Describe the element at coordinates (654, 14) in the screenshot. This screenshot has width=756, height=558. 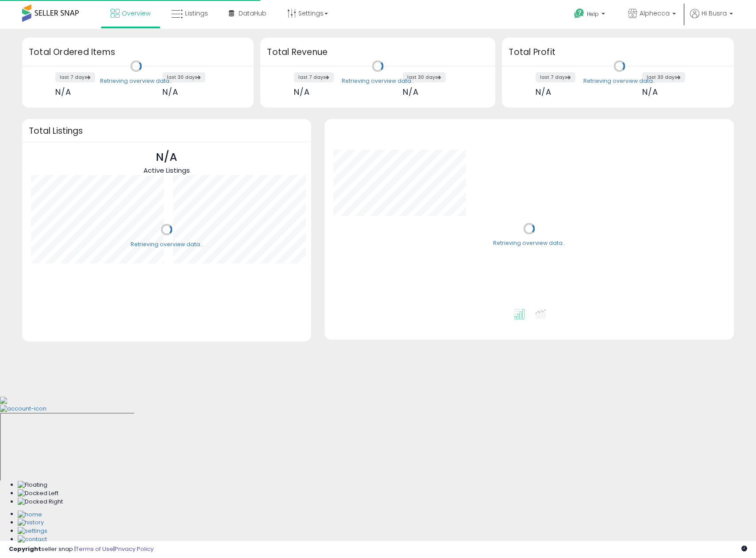
I see `span: Alphecca` at that location.